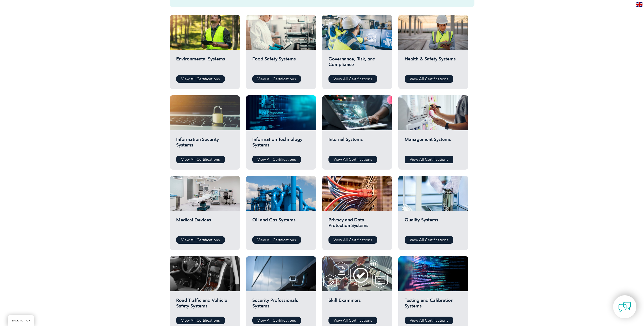 The image size is (644, 326). What do you see at coordinates (205, 144) in the screenshot?
I see `h2: Information Security Systems` at bounding box center [205, 144].